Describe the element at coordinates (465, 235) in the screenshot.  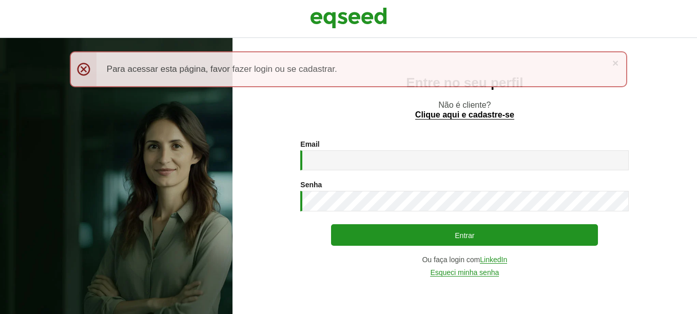
I see `button: Entrar` at that location.